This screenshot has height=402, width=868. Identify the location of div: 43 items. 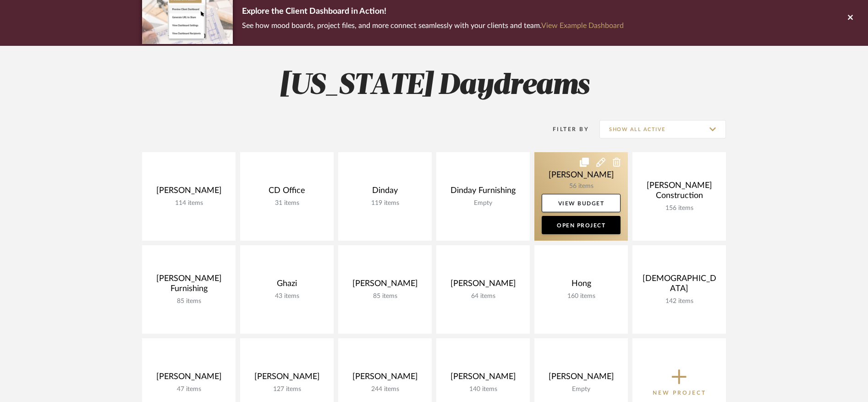
(287, 296).